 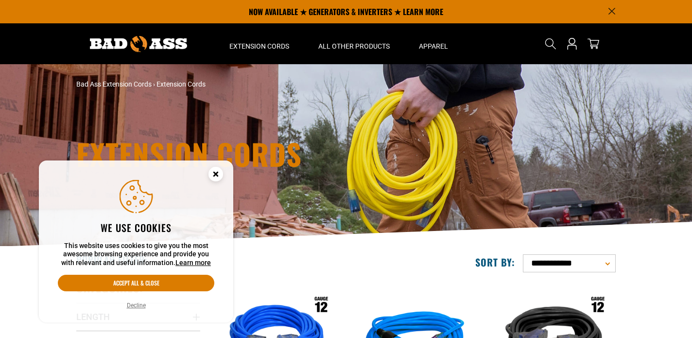 I want to click on button: Decline, so click(x=136, y=305).